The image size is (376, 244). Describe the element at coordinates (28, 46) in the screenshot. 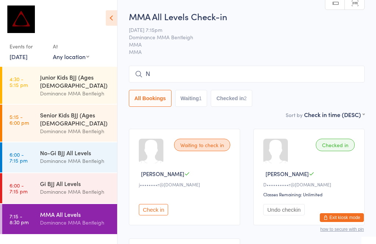

I see `div: Events for` at that location.